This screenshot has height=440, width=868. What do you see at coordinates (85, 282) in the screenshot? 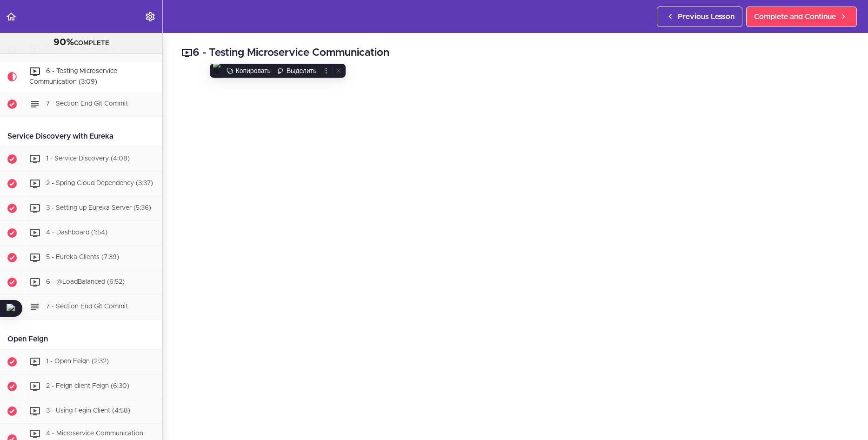
I see `span: 6 - @LoadBalanced (6:52)` at bounding box center [85, 282].